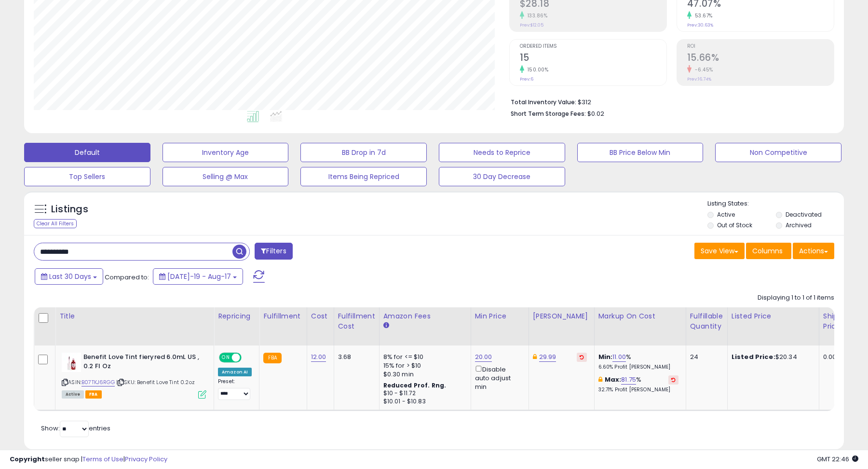 This screenshot has width=868, height=469. What do you see at coordinates (87, 177) in the screenshot?
I see `button: Top Sellers` at bounding box center [87, 177].